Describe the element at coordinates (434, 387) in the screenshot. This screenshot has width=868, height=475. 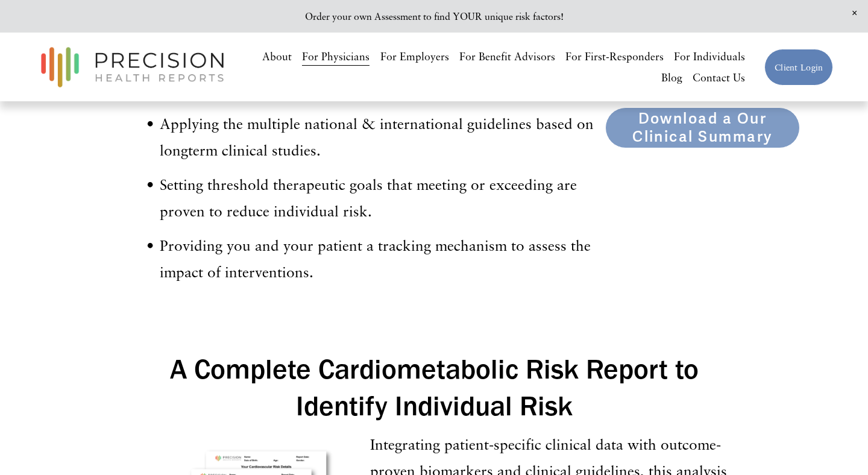
I see `h2: A Complete Cardiometabolic Risk Report to Identify Individual Risk` at that location.